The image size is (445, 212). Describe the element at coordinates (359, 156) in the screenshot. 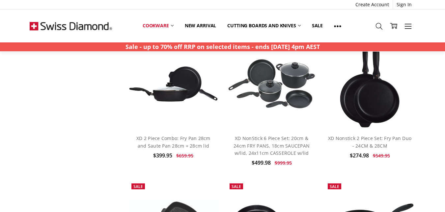

I see `span: $274.98` at that location.